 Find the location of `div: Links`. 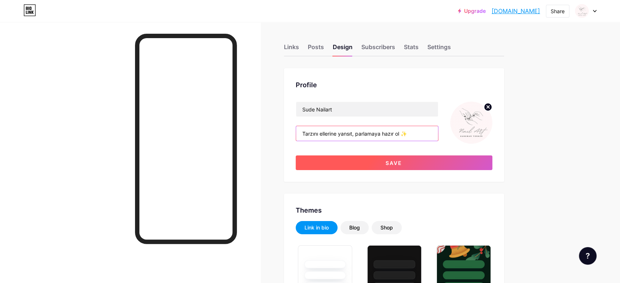

div: Links is located at coordinates (291, 49).